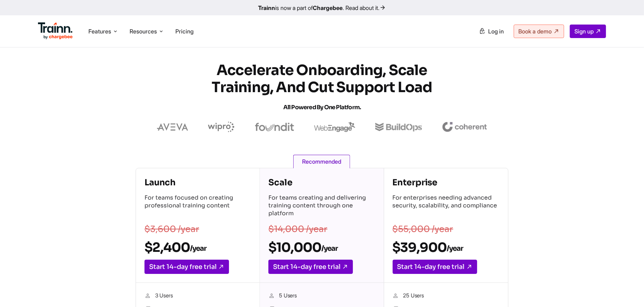  I want to click on h1: Accelerate Onboarding, Scale Training, and Cut Support Load, so click(322, 89).